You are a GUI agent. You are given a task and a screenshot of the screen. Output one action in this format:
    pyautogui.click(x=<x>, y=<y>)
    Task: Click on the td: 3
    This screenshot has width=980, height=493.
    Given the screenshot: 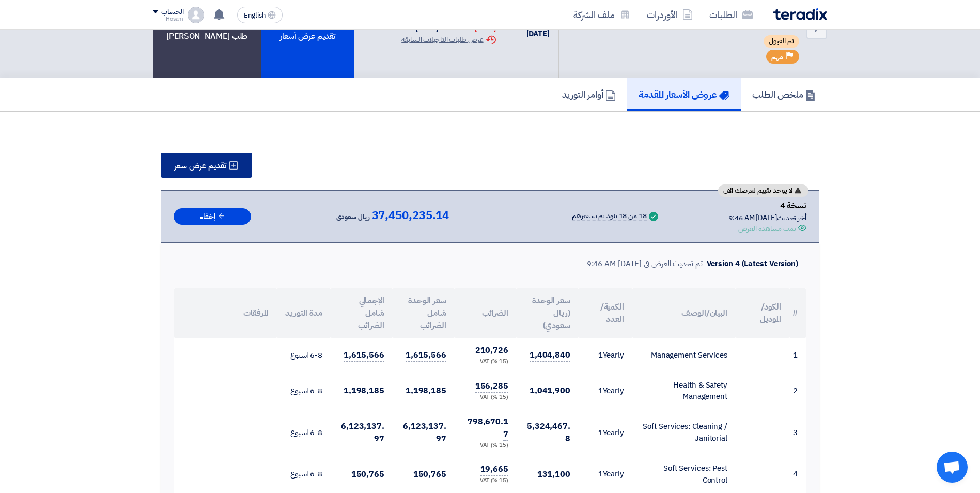 What is the action you would take?
    pyautogui.click(x=797, y=432)
    